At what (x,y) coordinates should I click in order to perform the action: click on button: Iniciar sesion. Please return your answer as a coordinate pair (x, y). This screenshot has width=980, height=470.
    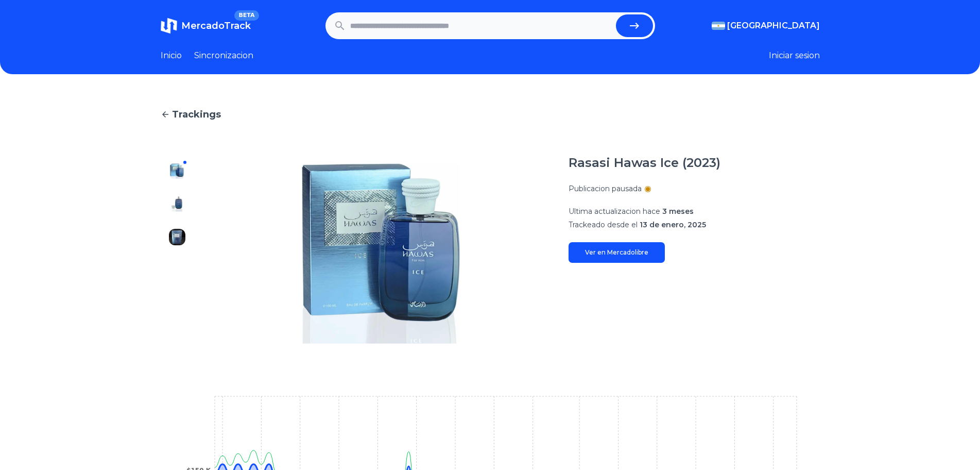
    Looking at the image, I should click on (794, 56).